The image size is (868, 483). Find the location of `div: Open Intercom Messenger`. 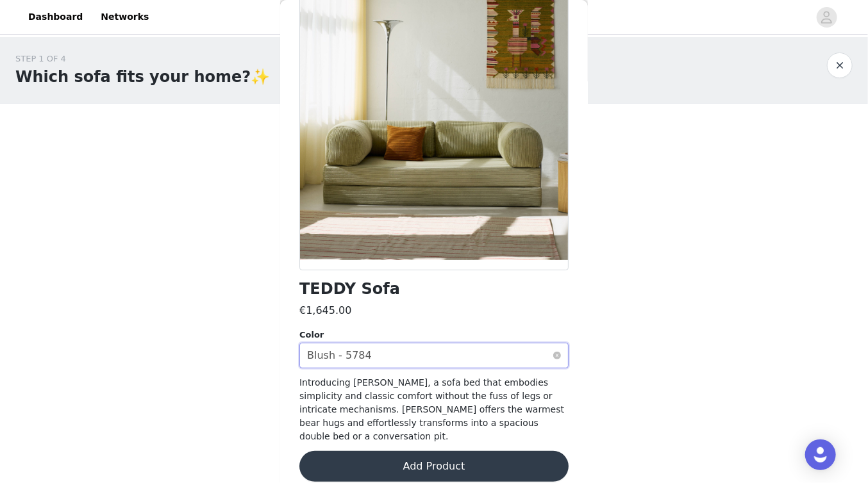

div: Open Intercom Messenger is located at coordinates (820, 455).